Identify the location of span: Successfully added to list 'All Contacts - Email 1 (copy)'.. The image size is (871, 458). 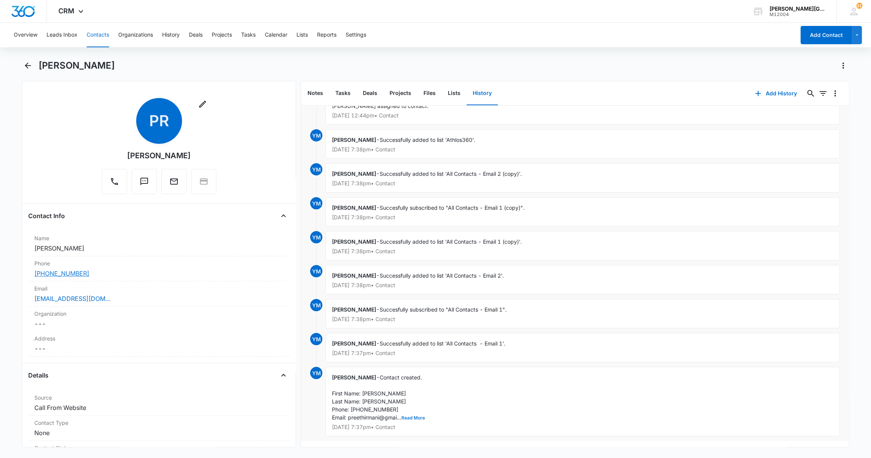
(450, 241).